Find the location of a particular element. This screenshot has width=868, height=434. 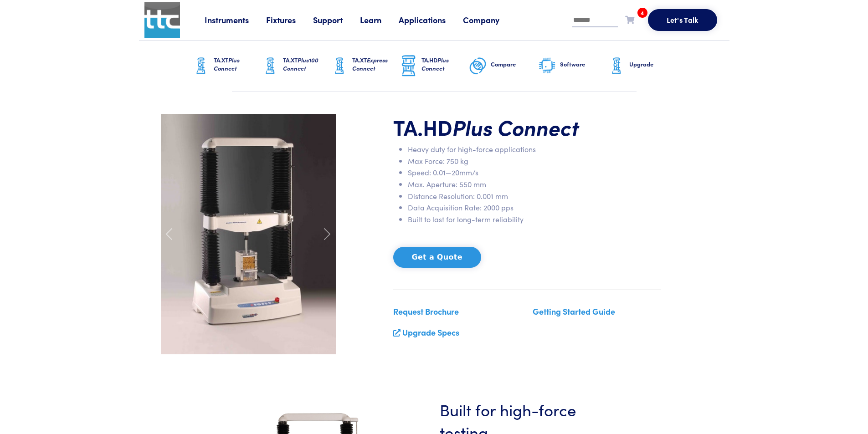

img: carousel-ta-hd-plus-ottawa.jpg is located at coordinates (248, 234).